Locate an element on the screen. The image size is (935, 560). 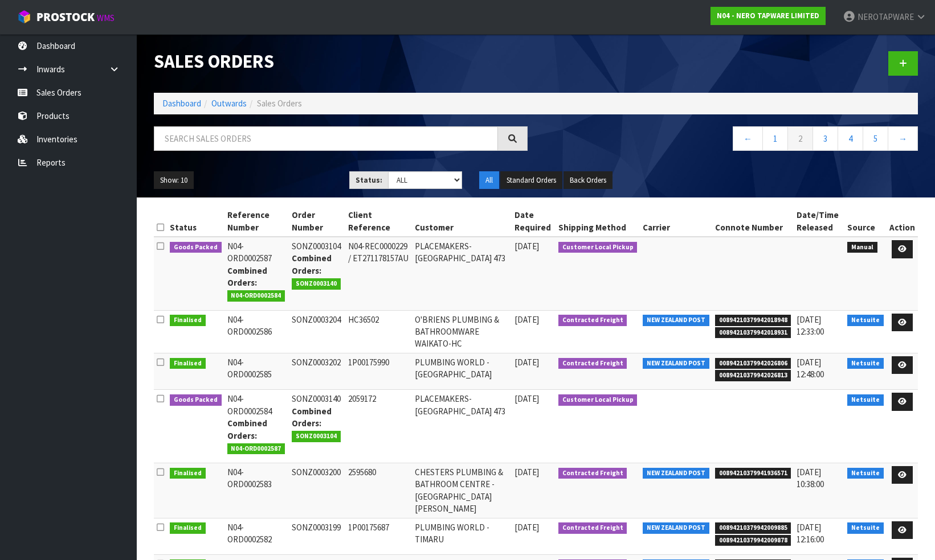
button: Back Orders is located at coordinates (588, 180).